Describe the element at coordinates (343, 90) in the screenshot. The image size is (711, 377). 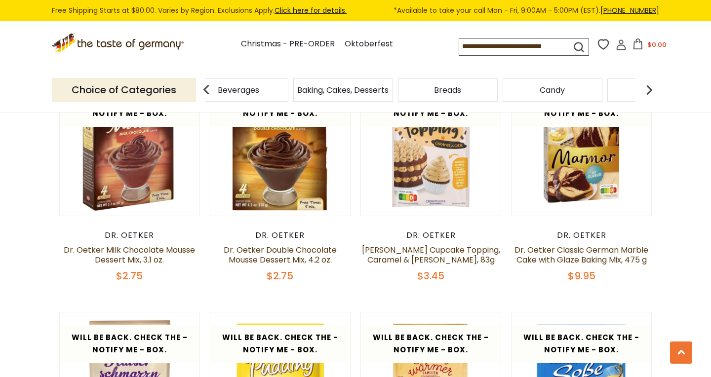
I see `a: Baking, Cakes, Desserts` at that location.